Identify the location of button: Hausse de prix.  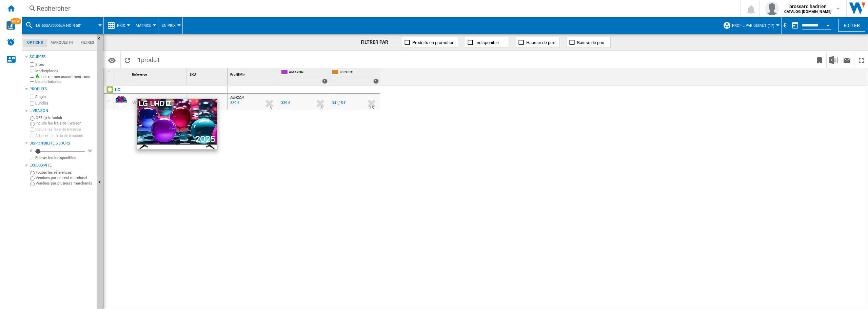
(538, 43).